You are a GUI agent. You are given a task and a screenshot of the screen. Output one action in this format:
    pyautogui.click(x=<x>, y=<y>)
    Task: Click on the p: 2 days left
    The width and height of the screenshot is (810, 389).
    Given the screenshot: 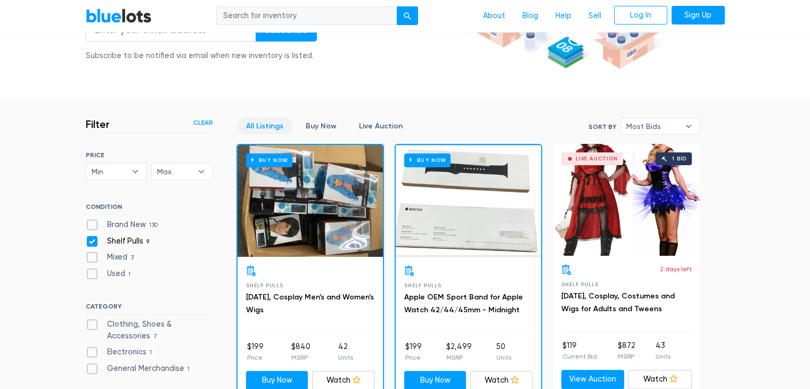 What is the action you would take?
    pyautogui.click(x=676, y=269)
    